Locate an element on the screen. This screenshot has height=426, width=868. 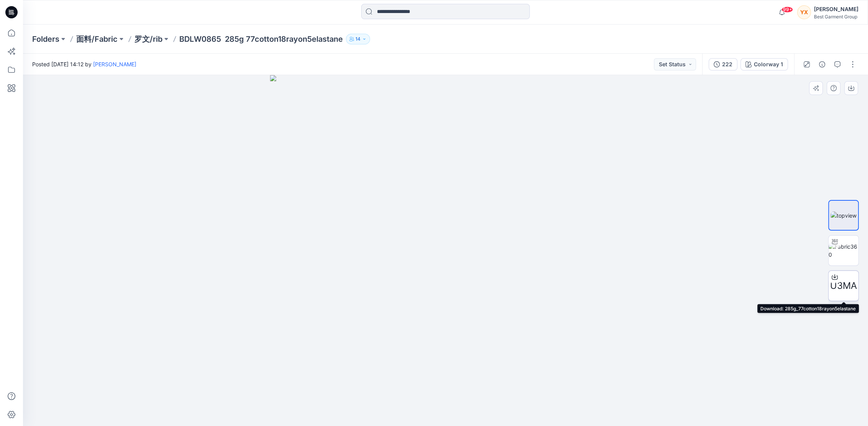
img: topview is located at coordinates (843, 216).